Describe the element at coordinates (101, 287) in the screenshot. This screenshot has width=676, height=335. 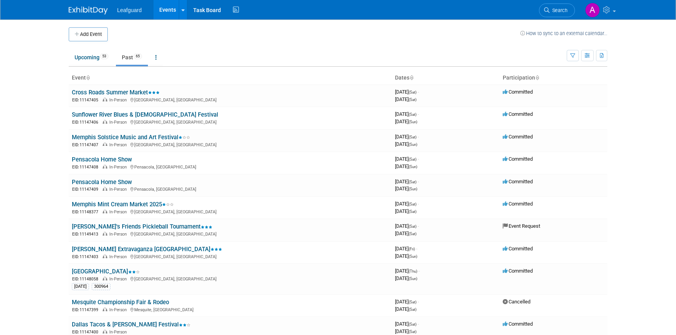
I see `div: 300964` at that location.